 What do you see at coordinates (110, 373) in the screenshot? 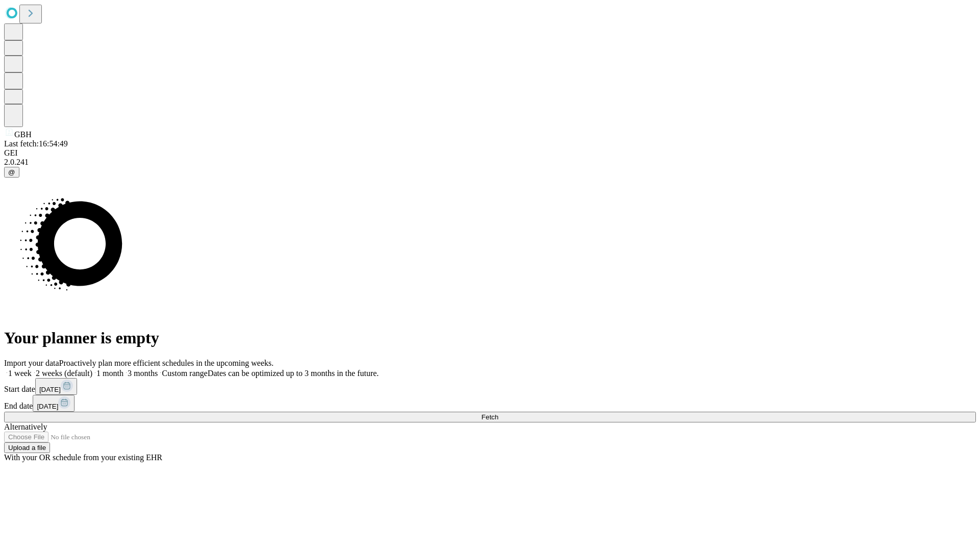
I see `span: 1 month` at bounding box center [110, 373].